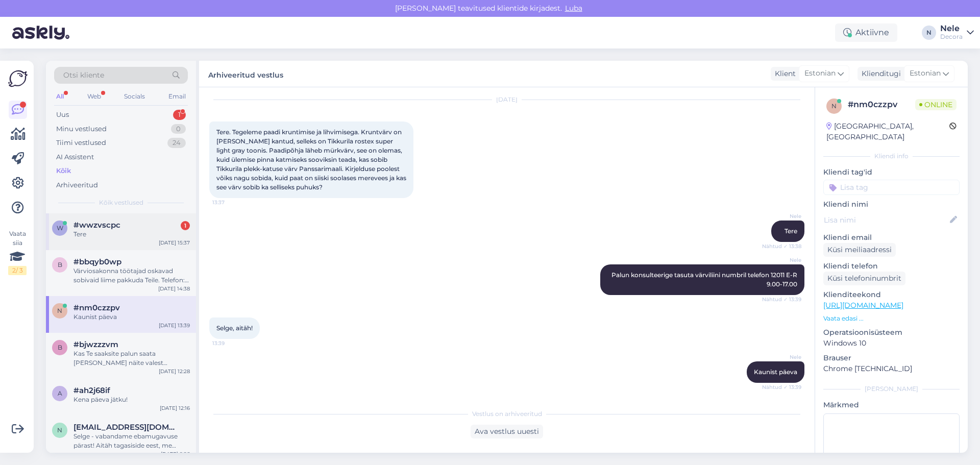 This screenshot has width=980, height=465. Describe the element at coordinates (891, 187) in the screenshot. I see `input: Lisa tag` at that location.